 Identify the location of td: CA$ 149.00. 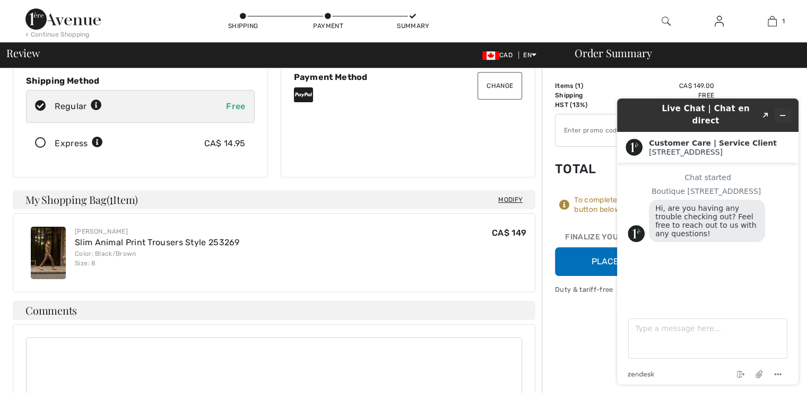
(663, 86).